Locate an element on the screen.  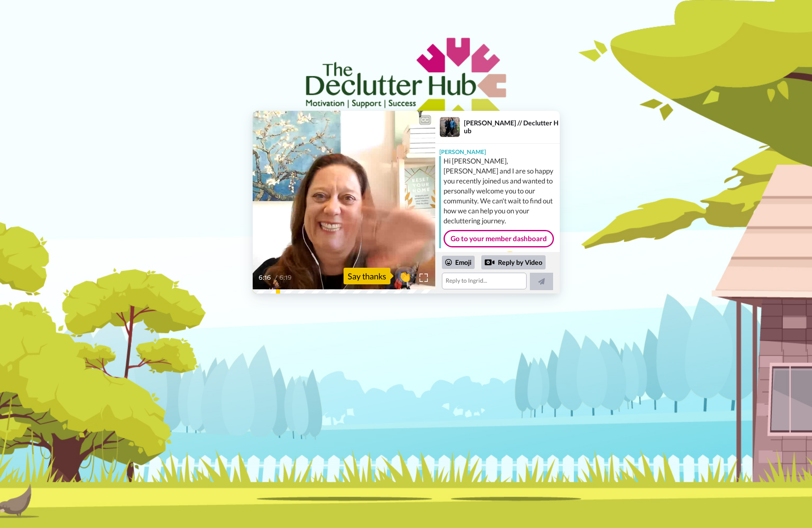
a: Go to your member dashboard is located at coordinates (499, 239).